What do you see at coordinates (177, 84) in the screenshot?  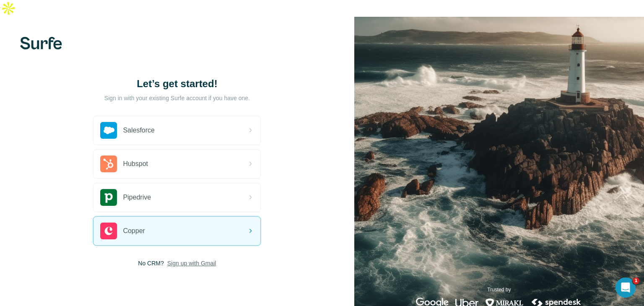 I see `h1: Let’s get started!` at bounding box center [177, 84].